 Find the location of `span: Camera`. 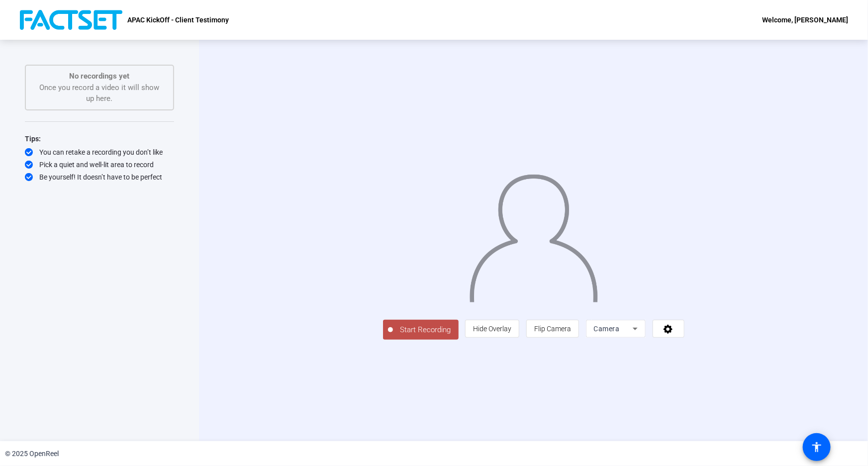

span: Camera is located at coordinates (607, 329).